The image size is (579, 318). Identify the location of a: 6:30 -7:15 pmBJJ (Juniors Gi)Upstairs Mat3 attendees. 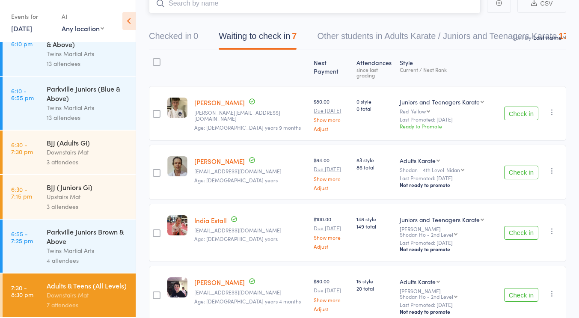
(69, 197).